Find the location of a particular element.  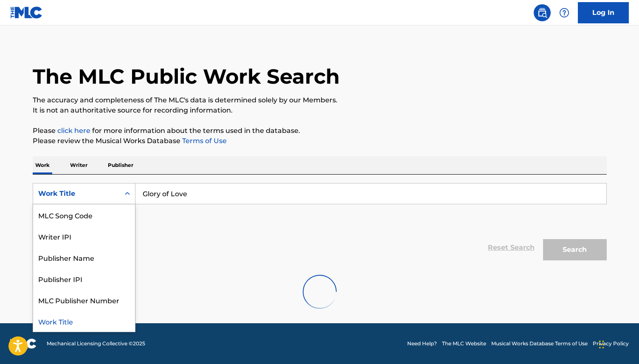

a: click here is located at coordinates (74, 130).